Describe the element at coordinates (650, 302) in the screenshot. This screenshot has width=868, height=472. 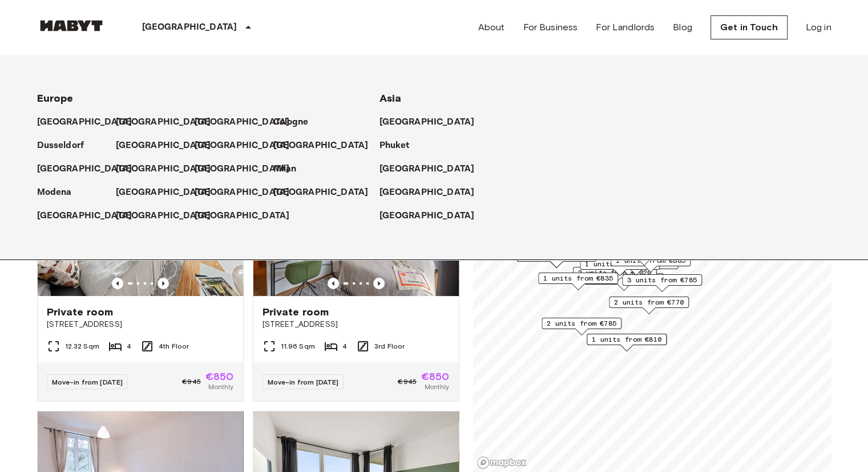
I see `span: 2 units from €770` at that location.